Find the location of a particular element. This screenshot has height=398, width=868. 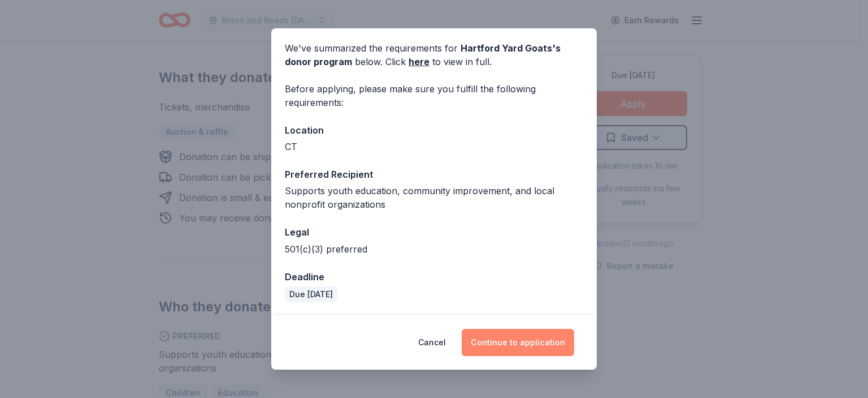

div: Before applying, please make sure you fulfill the following requirements: is located at coordinates (434, 96).